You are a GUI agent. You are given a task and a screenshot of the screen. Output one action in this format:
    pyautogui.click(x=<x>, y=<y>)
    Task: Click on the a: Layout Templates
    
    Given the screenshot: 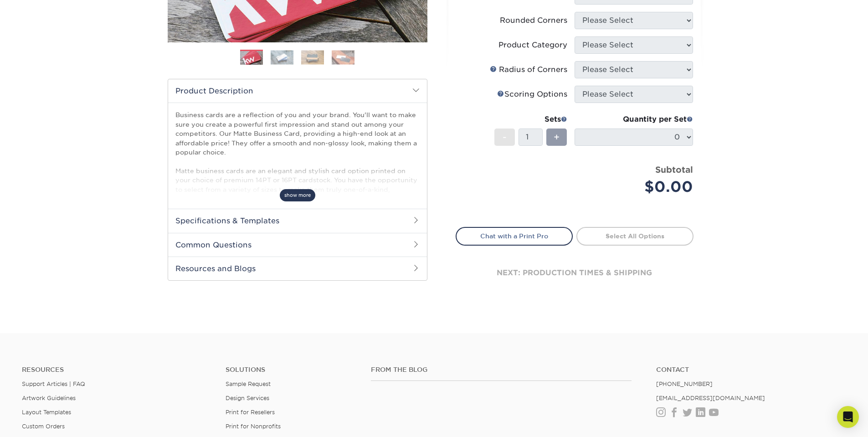 What is the action you would take?
    pyautogui.click(x=46, y=412)
    